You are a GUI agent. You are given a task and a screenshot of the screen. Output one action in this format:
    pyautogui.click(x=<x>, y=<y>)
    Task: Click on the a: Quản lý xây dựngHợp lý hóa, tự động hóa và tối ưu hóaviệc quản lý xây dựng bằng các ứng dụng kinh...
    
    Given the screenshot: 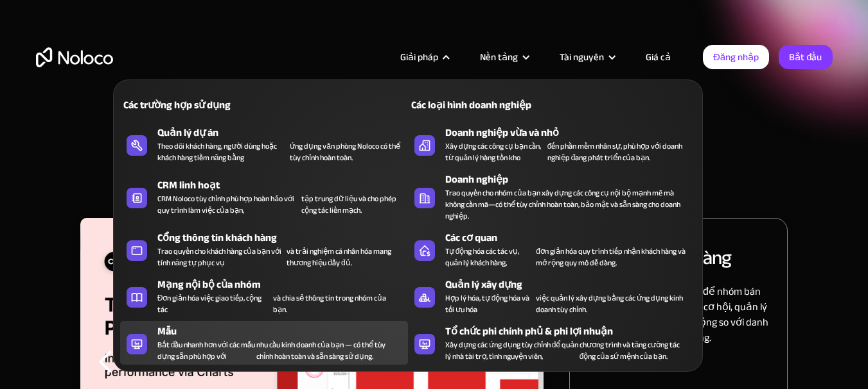 What is the action you would take?
    pyautogui.click(x=551, y=296)
    